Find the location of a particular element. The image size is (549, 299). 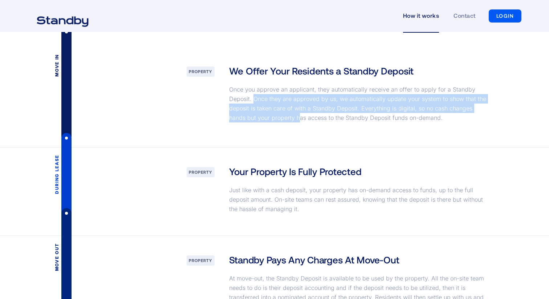

div: Move in is located at coordinates (57, 90).